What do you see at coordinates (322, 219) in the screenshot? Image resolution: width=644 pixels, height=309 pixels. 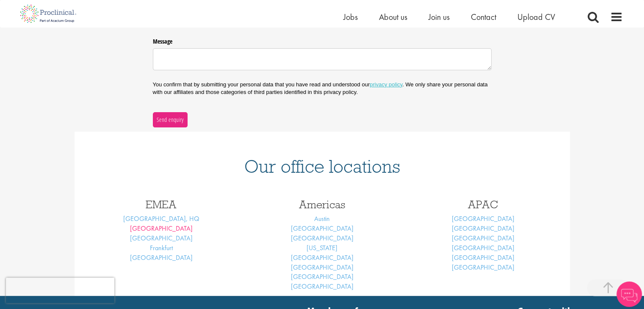 I see `a: Austin` at bounding box center [322, 219].